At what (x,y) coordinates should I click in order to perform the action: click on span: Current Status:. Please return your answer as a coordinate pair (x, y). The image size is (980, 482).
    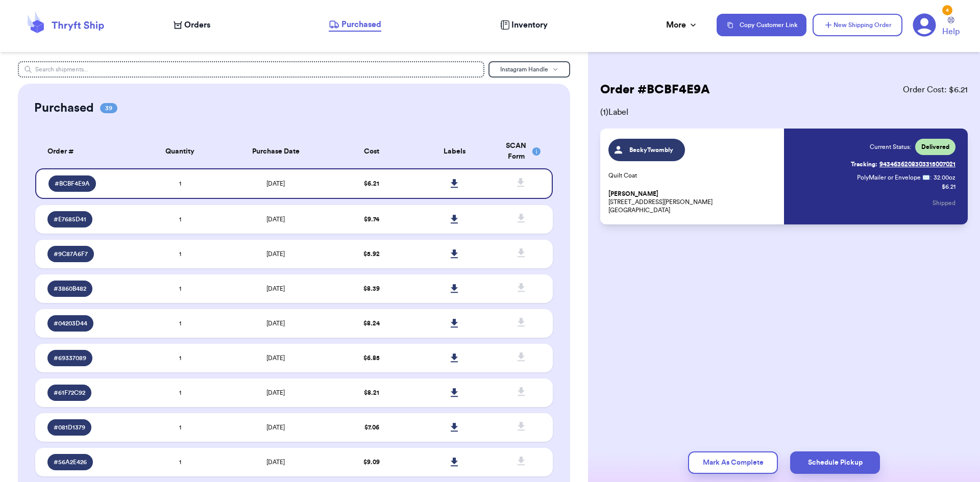
    Looking at the image, I should click on (890, 147).